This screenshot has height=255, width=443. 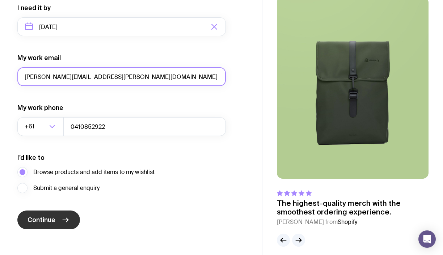 What do you see at coordinates (40, 108) in the screenshot?
I see `label: My work phone` at bounding box center [40, 108].